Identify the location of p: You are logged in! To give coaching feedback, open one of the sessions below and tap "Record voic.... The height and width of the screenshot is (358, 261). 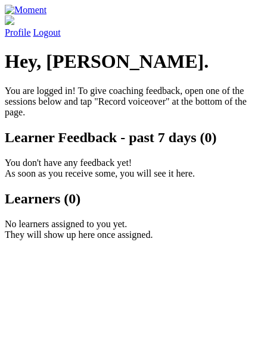
(130, 102).